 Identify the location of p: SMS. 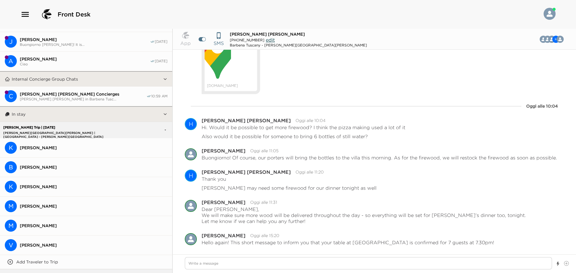
(219, 43).